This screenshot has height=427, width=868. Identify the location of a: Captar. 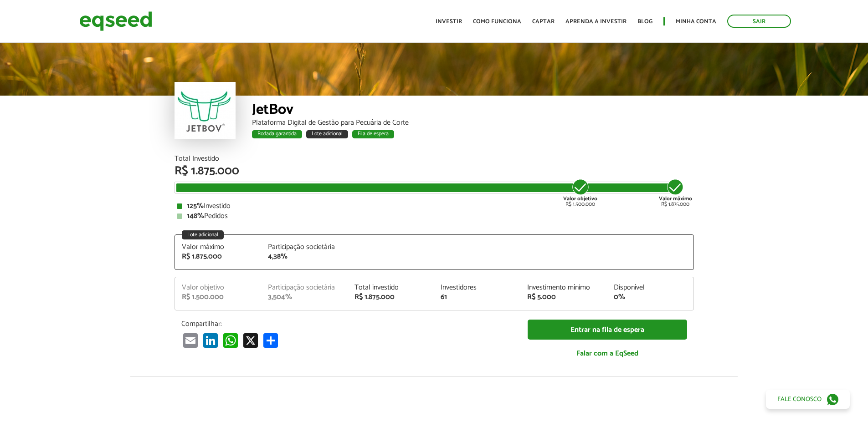
(543, 22).